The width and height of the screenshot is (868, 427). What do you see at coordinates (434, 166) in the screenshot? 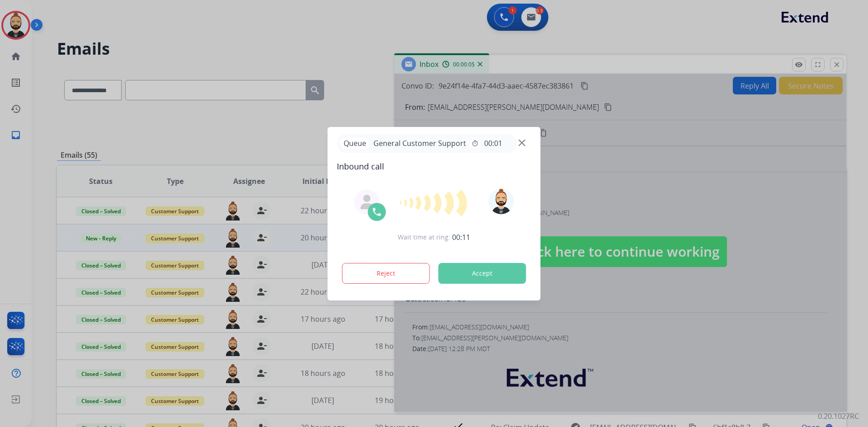
I see `span: Inbound call` at bounding box center [434, 166].